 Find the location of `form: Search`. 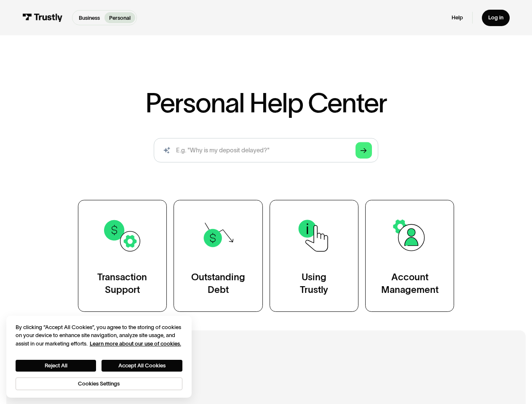

form: Search is located at coordinates (266, 150).